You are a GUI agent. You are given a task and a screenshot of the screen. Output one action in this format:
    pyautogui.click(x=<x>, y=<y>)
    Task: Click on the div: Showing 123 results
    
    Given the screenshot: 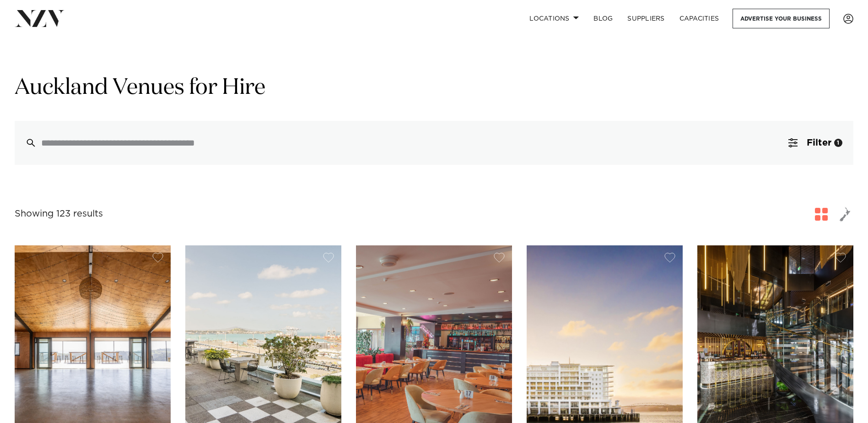 What is the action you would take?
    pyautogui.click(x=58, y=213)
    